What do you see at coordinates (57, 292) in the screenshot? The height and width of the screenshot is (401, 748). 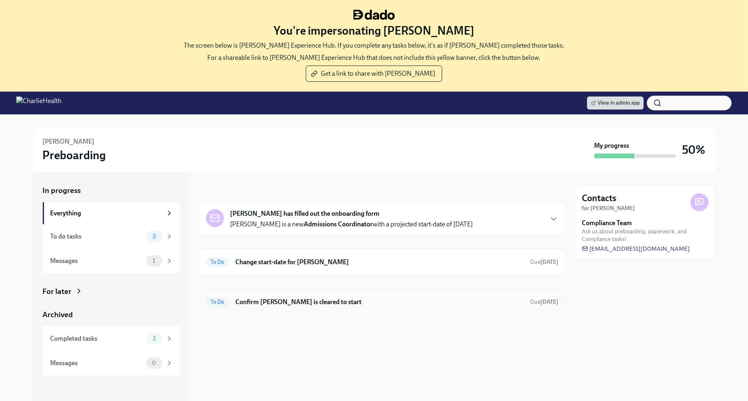 I see `div: For later` at bounding box center [57, 292].